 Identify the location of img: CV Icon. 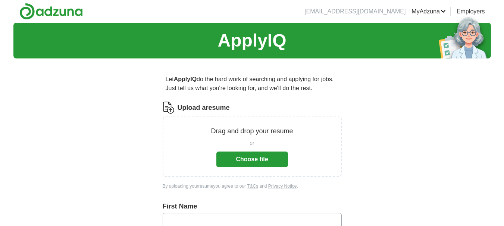
(169, 108).